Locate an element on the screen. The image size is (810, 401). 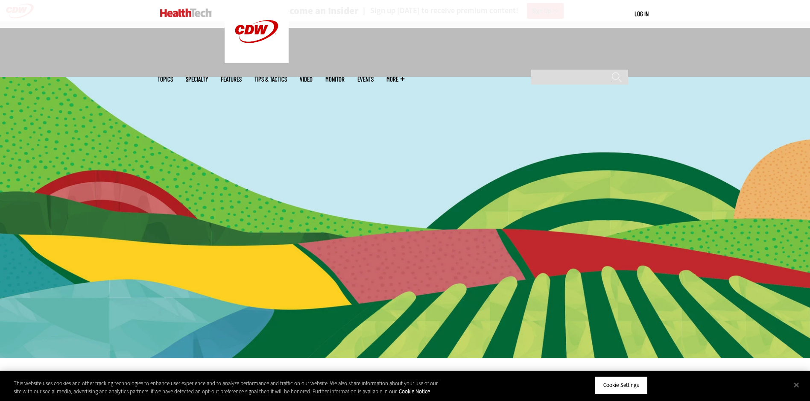
button: Cookie Settings is located at coordinates (621, 385).